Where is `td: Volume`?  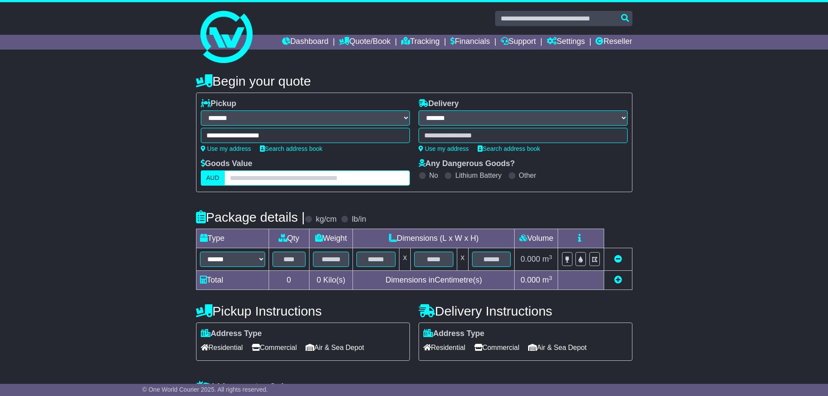
td: Volume is located at coordinates (536, 239).